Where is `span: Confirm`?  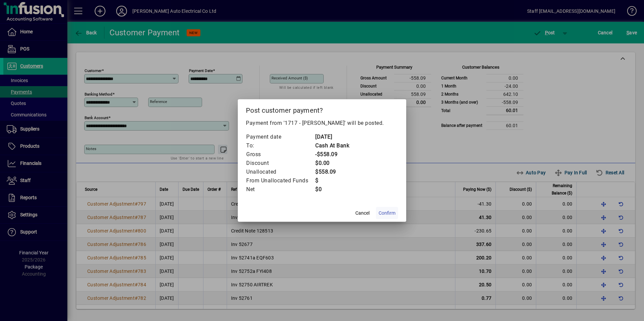 span: Confirm is located at coordinates (387, 213).